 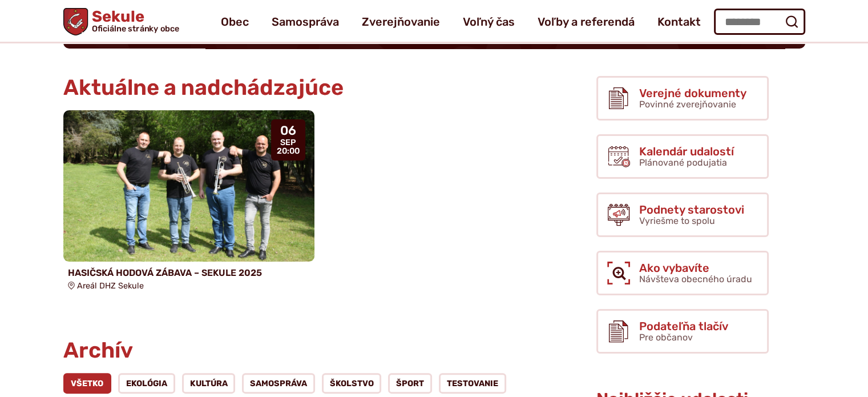 I want to click on span: Pre občanov, so click(x=666, y=337).